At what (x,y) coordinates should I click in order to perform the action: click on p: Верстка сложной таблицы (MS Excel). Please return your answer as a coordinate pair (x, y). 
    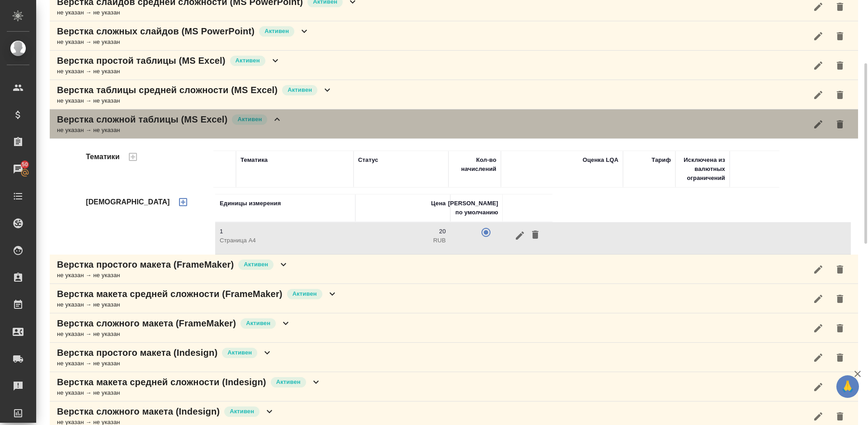
    Looking at the image, I should click on (142, 119).